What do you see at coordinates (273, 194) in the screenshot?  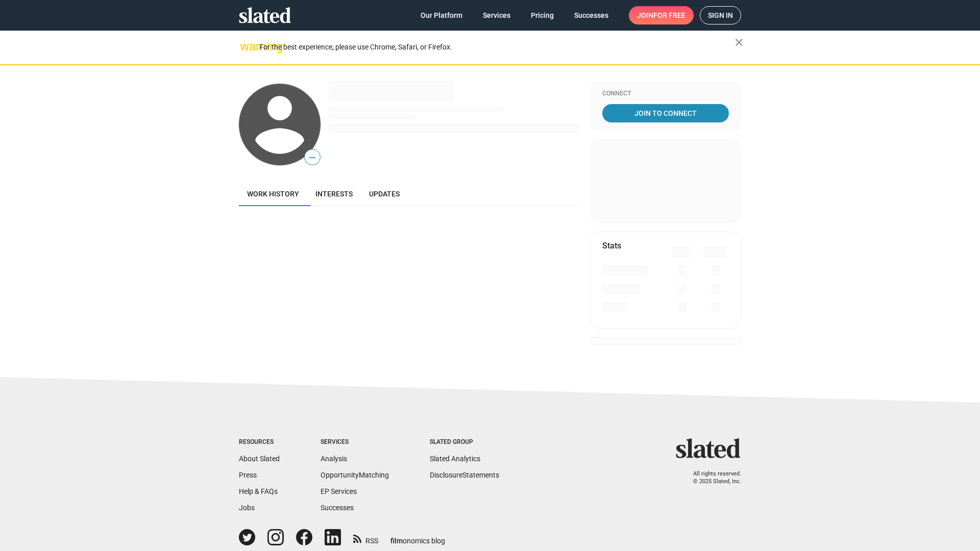 I see `a: Work history` at bounding box center [273, 194].